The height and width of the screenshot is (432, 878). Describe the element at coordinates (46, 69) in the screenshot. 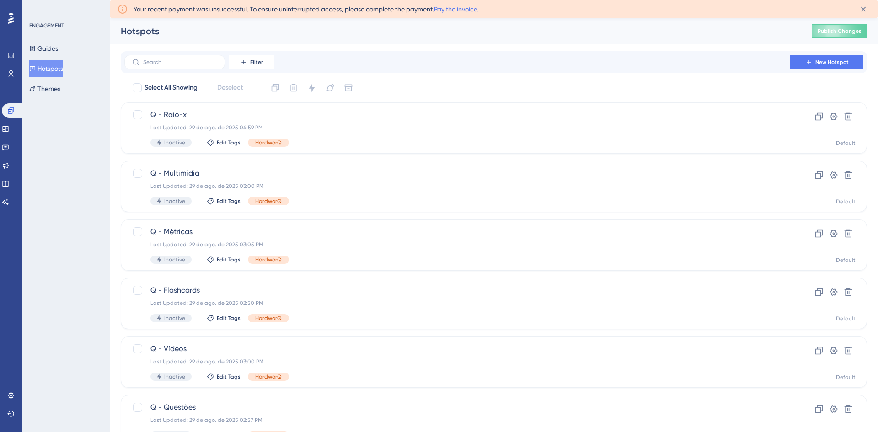

I see `button: Hotspots` at that location.